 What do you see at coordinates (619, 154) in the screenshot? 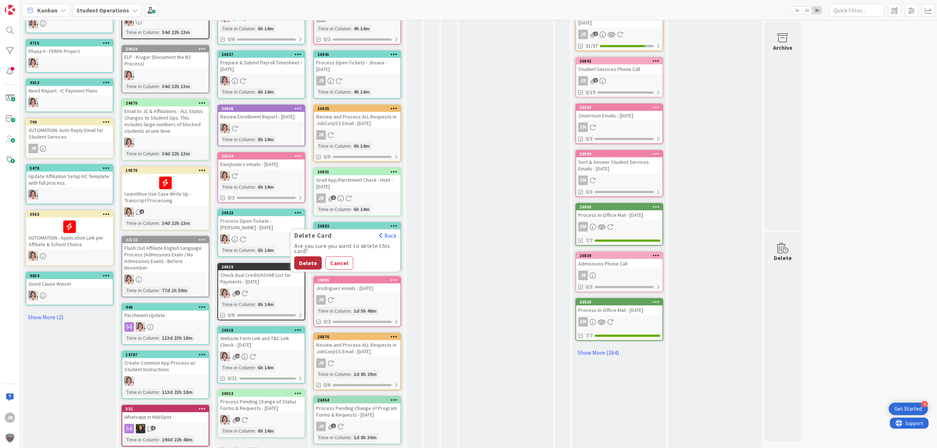
I see `div: 26934` at bounding box center [619, 154].